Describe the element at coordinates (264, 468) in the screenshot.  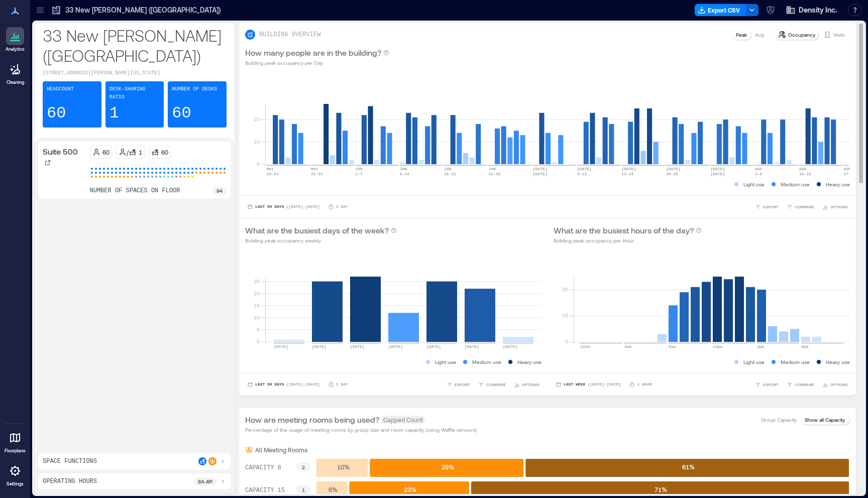
I see `text: CAPACITY 8` at that location.